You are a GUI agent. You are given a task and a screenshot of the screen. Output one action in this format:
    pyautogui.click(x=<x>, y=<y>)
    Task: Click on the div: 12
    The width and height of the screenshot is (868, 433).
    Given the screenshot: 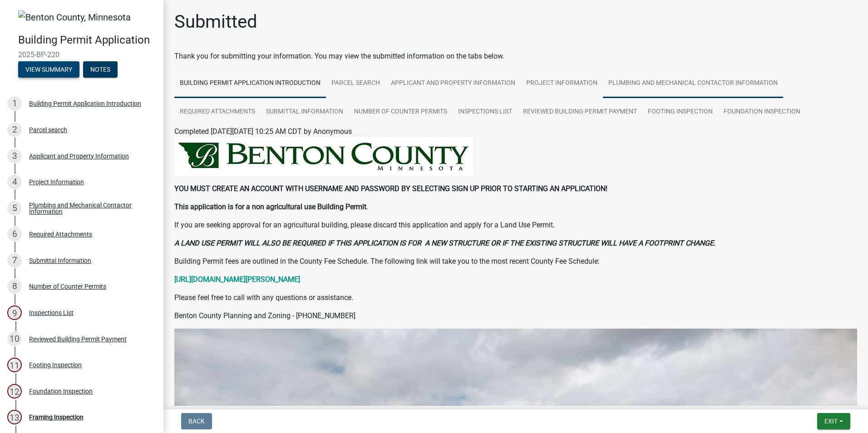 What is the action you would take?
    pyautogui.click(x=14, y=391)
    